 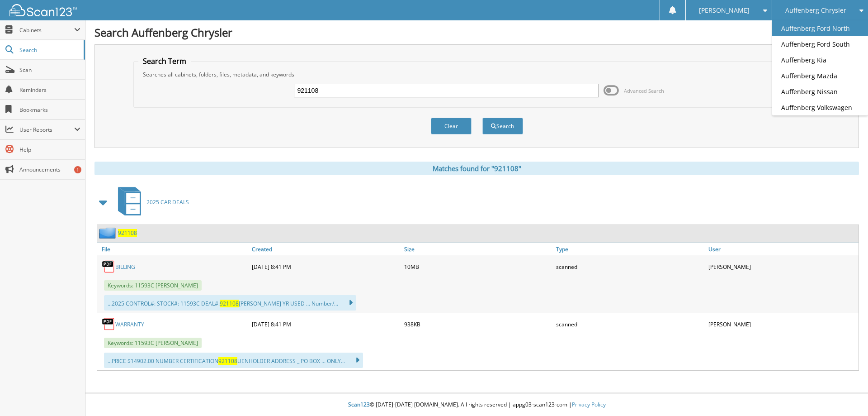 I want to click on a: Auffenberg Ford North, so click(x=820, y=28).